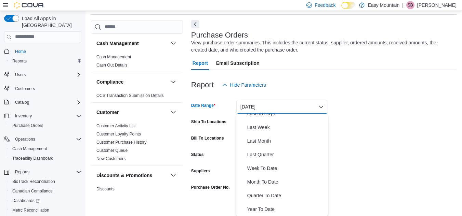 The image size is (462, 216). Describe the element at coordinates (112, 197) in the screenshot. I see `span: Promotion Details` at that location.